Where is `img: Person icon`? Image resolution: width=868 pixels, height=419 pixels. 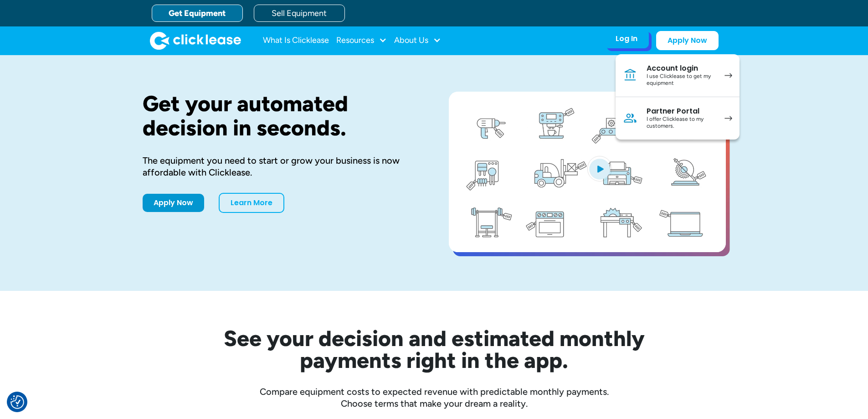 img: Person icon is located at coordinates (631, 118).